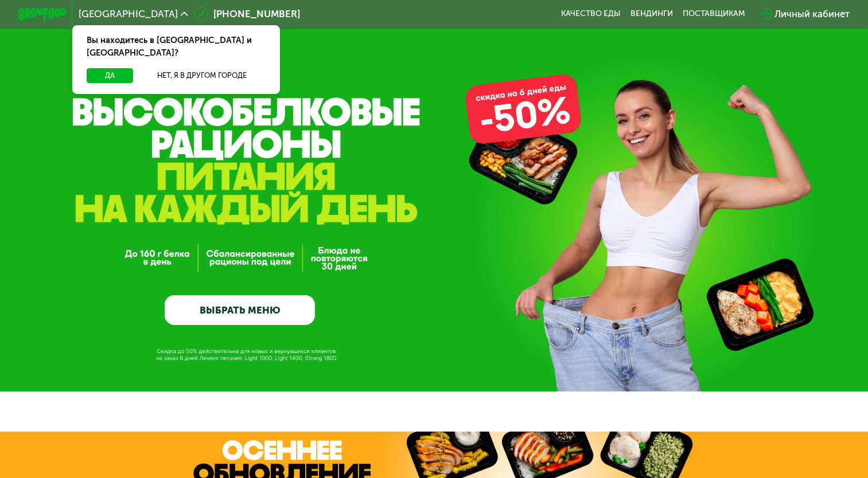 The width and height of the screenshot is (868, 478). What do you see at coordinates (811, 14) in the screenshot?
I see `div: Личный кабинет` at bounding box center [811, 14].